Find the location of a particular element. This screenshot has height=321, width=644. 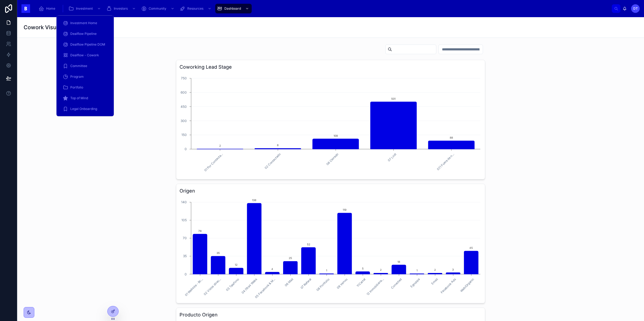

span: Top of Mind is located at coordinates (79, 98).